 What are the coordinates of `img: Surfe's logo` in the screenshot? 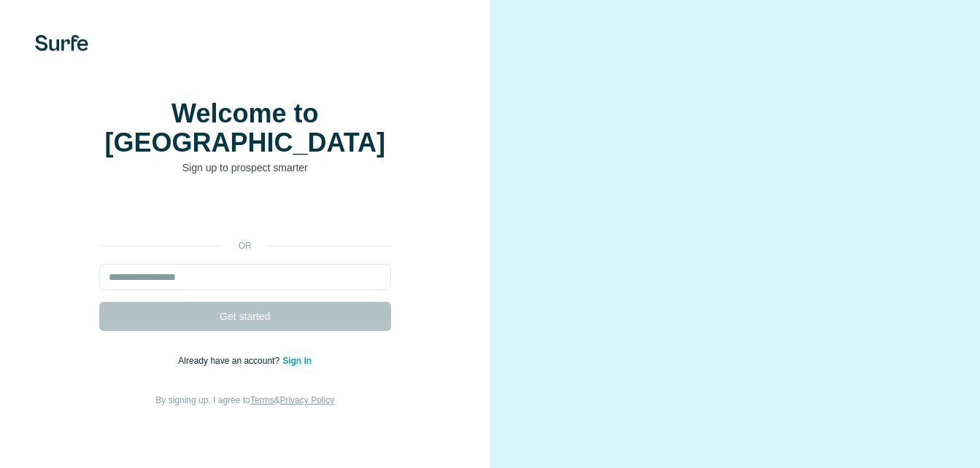 It's located at (62, 43).